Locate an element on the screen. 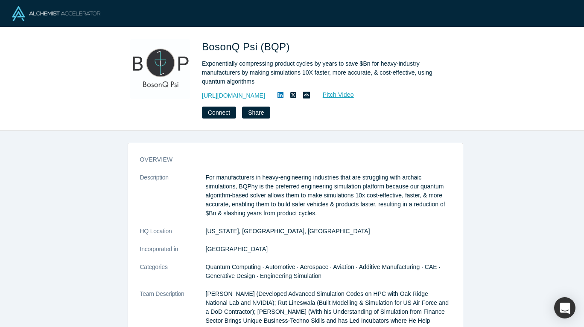 This screenshot has height=327, width=584. div: Exponentially compressing product cycles by years to save $Bn for heavy-industry manufacturers by... is located at coordinates (321, 73).